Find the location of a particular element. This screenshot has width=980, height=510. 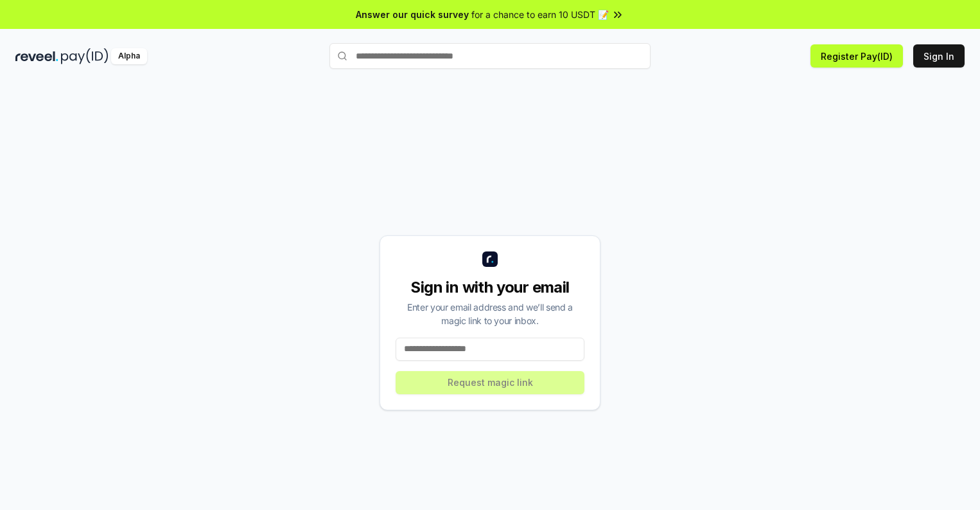

img: reveel_dark is located at coordinates (37, 56).